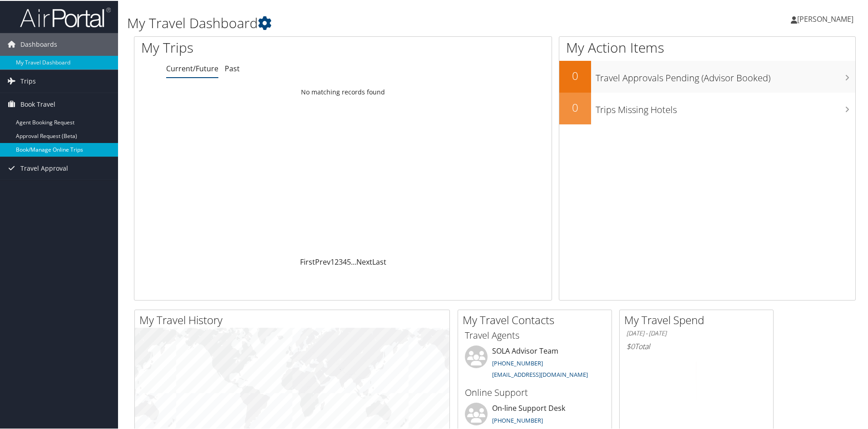 The width and height of the screenshot is (868, 429). I want to click on h6: Total, so click(696, 345).